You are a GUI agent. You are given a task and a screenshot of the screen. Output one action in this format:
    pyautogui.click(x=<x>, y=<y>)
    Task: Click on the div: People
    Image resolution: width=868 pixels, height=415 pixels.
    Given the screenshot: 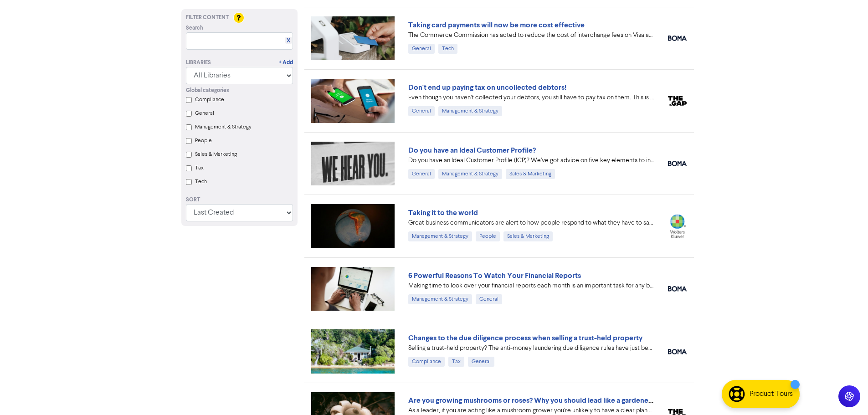 What is the action you would take?
    pyautogui.click(x=487, y=237)
    